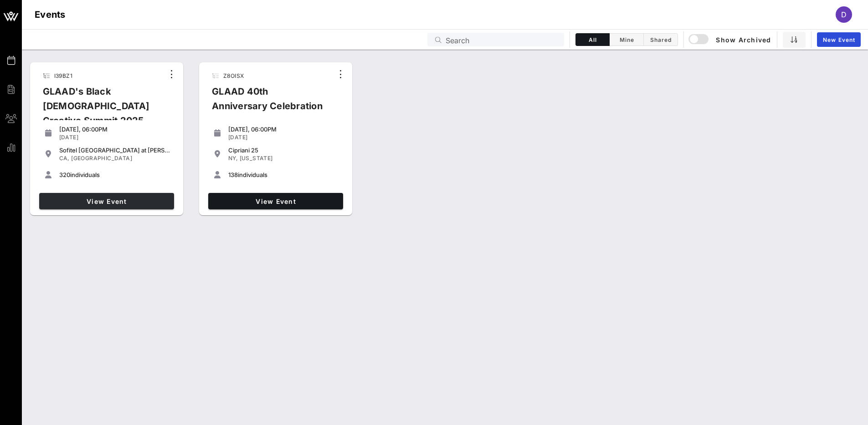  Describe the element at coordinates (839, 40) in the screenshot. I see `span: New Event` at that location.